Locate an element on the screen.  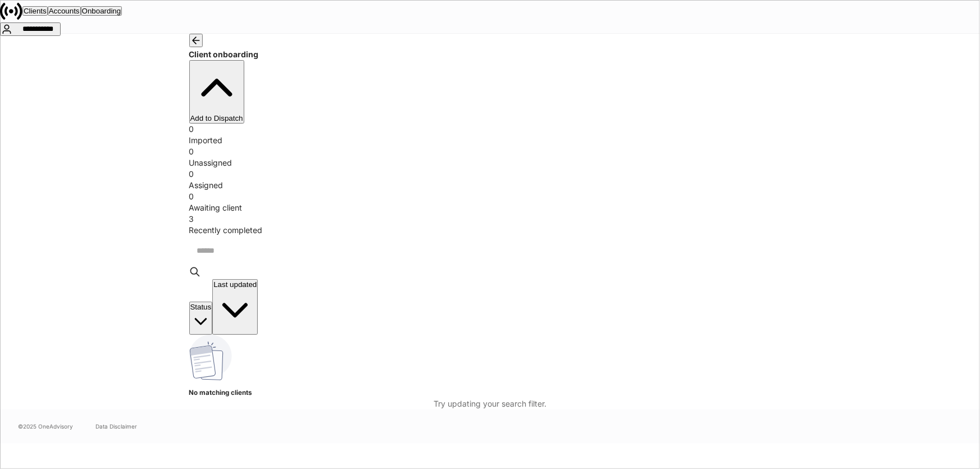
div: 0Imported is located at coordinates (490, 135).